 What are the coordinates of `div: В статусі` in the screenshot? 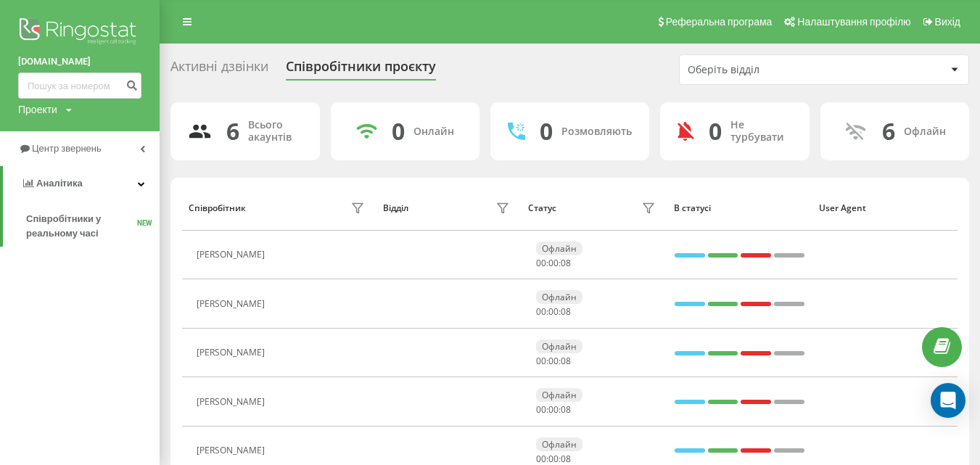 It's located at (740, 208).